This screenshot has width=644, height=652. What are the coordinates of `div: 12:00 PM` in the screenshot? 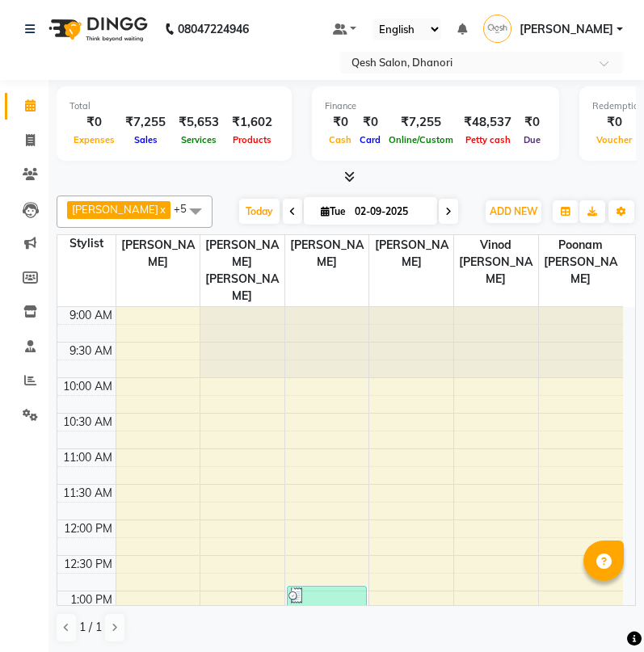 It's located at (88, 529).